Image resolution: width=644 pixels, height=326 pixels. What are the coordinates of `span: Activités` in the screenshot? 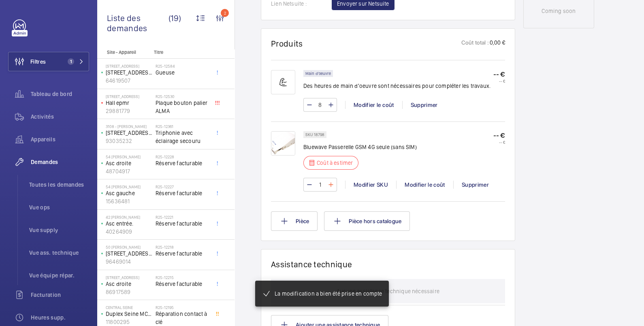 It's located at (60, 117).